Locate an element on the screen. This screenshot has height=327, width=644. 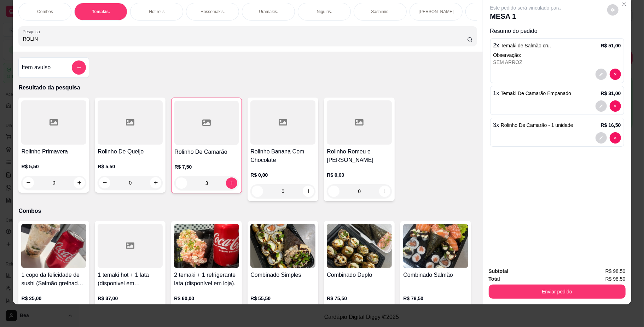
h4: Combinado Salmão is located at coordinates (435, 275).